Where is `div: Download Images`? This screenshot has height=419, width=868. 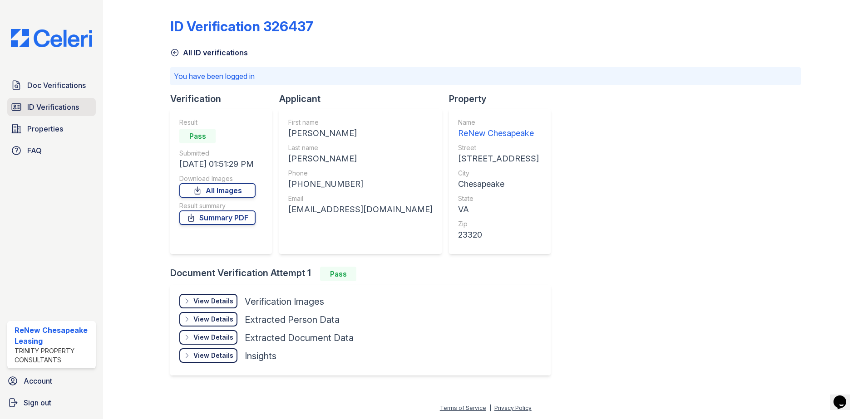 div: Download Images is located at coordinates (217, 179).